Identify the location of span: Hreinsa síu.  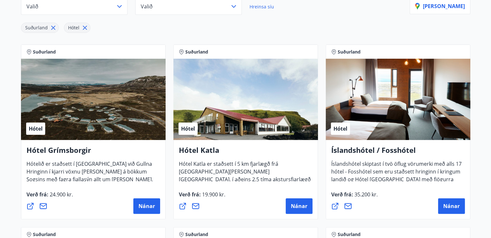
(262, 6).